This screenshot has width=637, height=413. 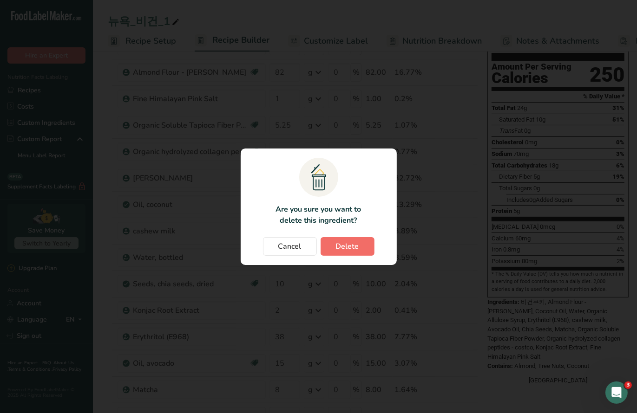 What do you see at coordinates (347, 247) in the screenshot?
I see `span: Delete` at bounding box center [347, 247].